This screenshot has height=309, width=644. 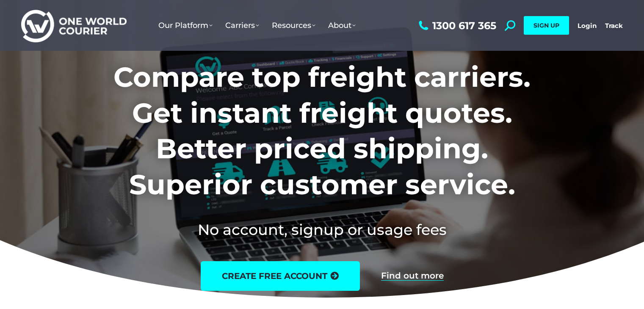 What do you see at coordinates (546, 25) in the screenshot?
I see `a: SIGN UP` at bounding box center [546, 25].